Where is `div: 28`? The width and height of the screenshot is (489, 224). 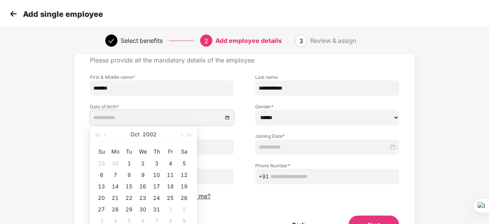 div: 28 is located at coordinates (115, 209).